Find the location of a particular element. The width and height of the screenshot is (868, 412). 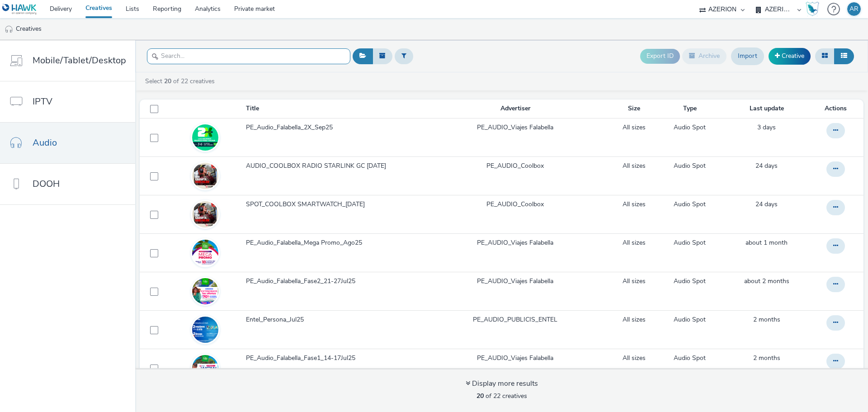

span: PE_Audio_Falabella_Fase2_21-27Jul25 is located at coordinates (302, 281).